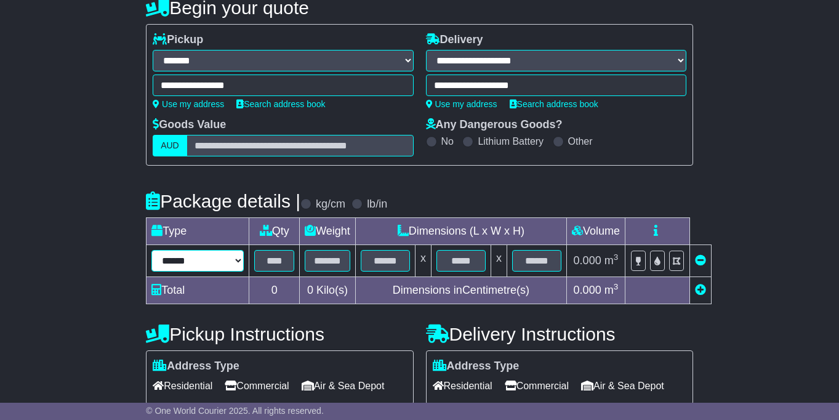 Image resolution: width=839 pixels, height=420 pixels. I want to click on td: Type, so click(197, 231).